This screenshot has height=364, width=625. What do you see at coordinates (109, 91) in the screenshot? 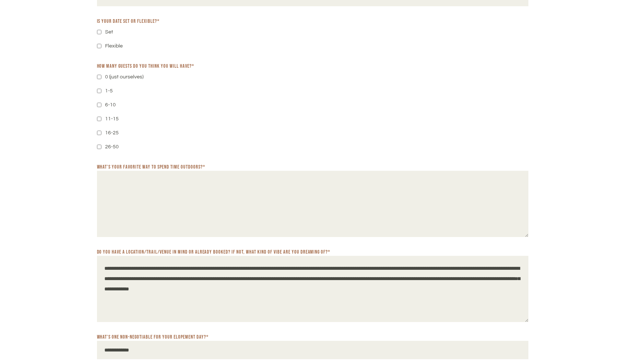
I see `label: 1-5` at bounding box center [109, 91].